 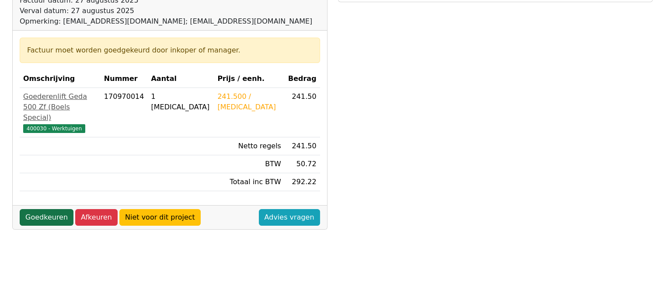 What do you see at coordinates (302, 164) in the screenshot?
I see `td: 50.72` at bounding box center [302, 164].